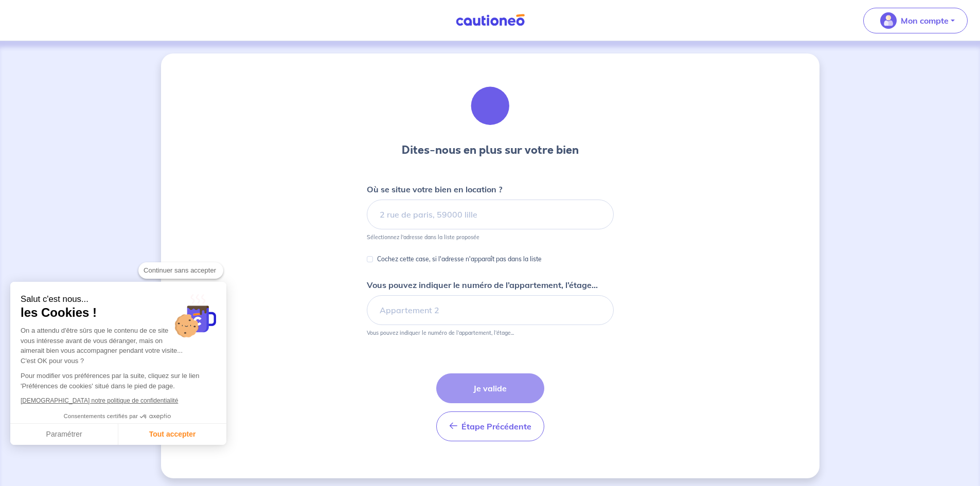 This screenshot has width=980, height=486. I want to click on p: Cochez cette case, si l'adresse n'apparaît pas dans la liste, so click(459, 259).